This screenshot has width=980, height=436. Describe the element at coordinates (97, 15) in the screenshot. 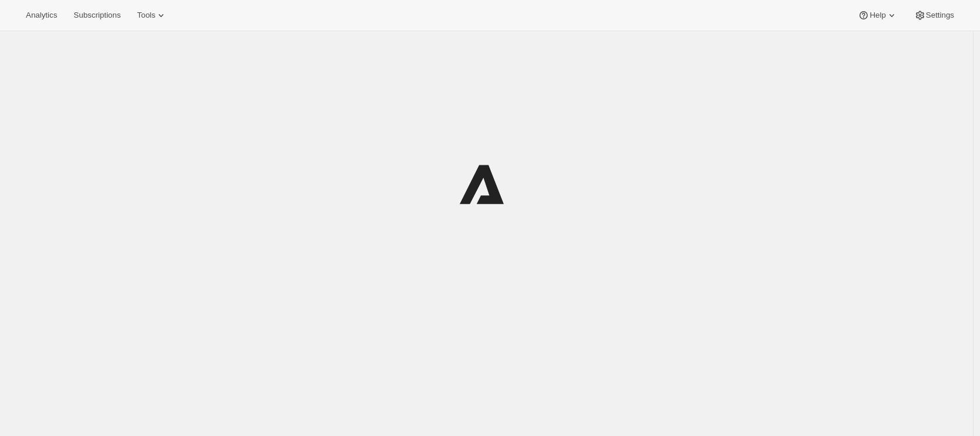

I see `button: Subscriptions` at that location.